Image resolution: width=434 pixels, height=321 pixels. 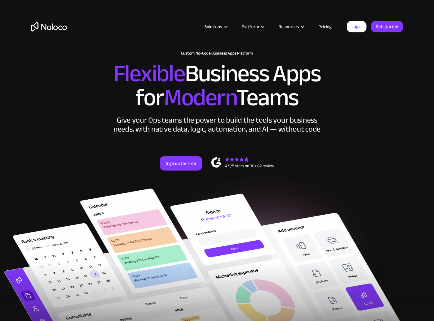 I want to click on a: Get started, so click(x=387, y=27).